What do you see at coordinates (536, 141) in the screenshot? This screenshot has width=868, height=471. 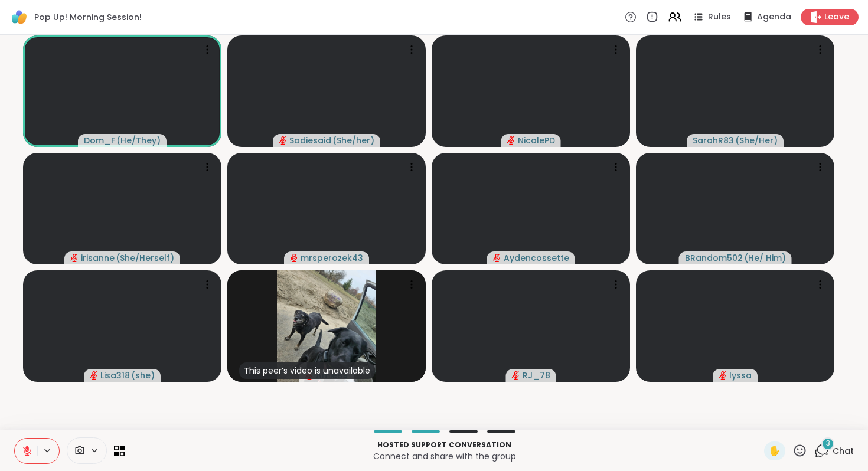 I see `span: NicolePD` at bounding box center [536, 141].